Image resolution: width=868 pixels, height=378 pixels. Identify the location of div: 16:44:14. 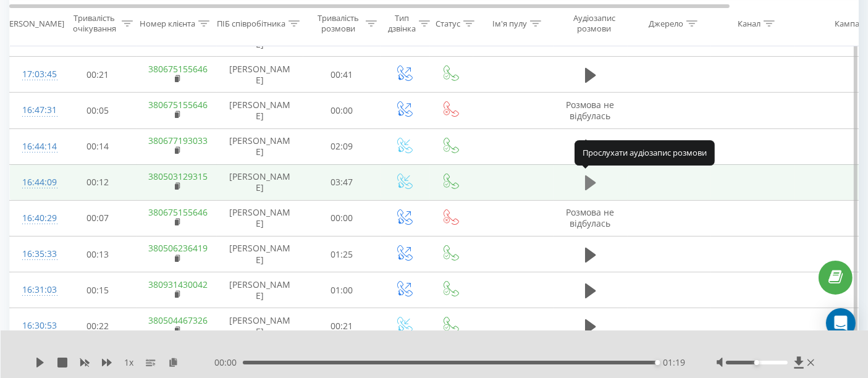
(35, 147).